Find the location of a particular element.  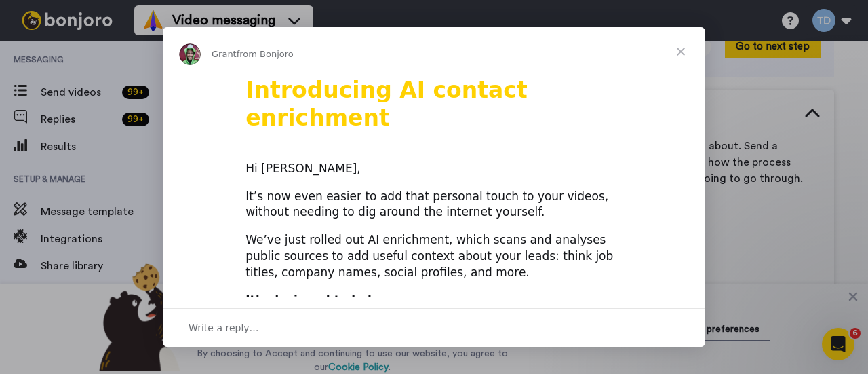

div: It’s now even easier to add that personal touch to your videos, without needing to dig around the... is located at coordinates (434, 205).